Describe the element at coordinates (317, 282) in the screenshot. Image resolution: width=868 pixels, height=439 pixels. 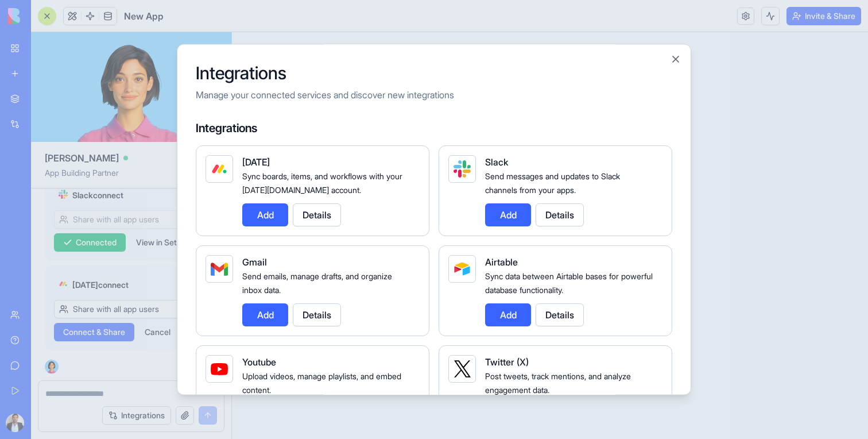
I see `span: Send emails, manage drafts, and organize inbox data.` at that location.